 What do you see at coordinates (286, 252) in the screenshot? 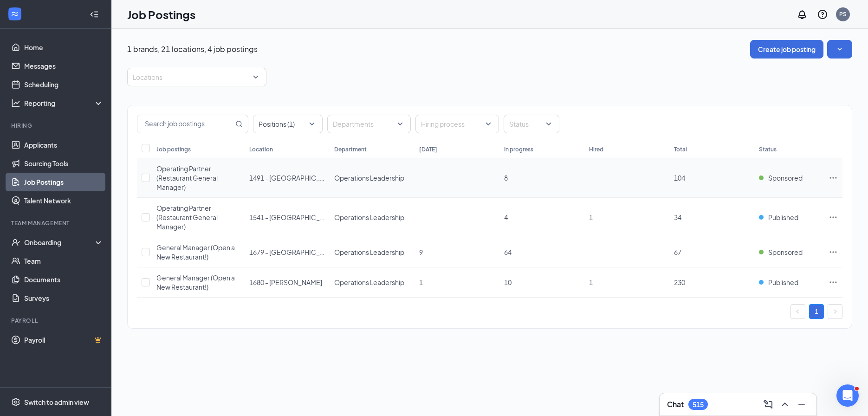
I see `td: 1679 - East Ridge, TN` at bounding box center [286, 252].